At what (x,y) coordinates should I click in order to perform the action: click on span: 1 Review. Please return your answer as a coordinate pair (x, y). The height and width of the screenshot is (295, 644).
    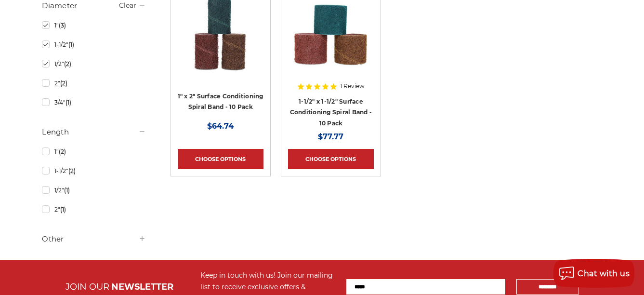
    Looking at the image, I should click on (352, 86).